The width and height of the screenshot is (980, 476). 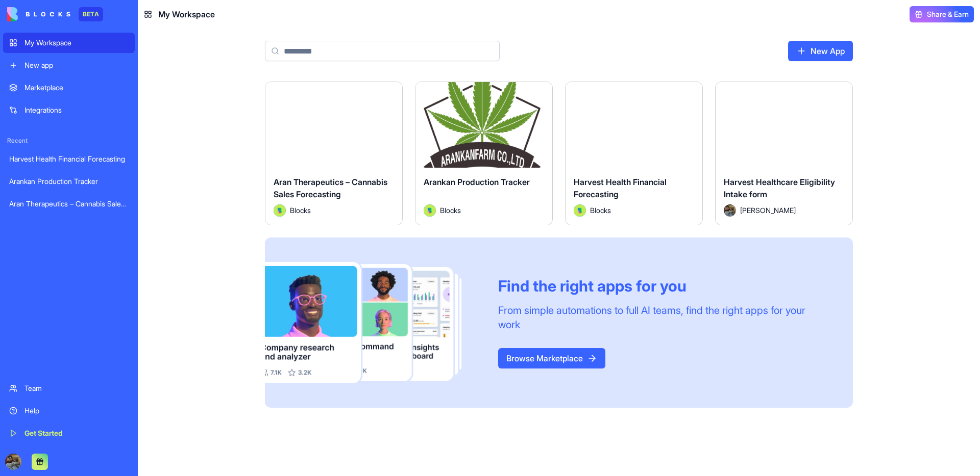 What do you see at coordinates (39, 14) in the screenshot?
I see `img: logo` at bounding box center [39, 14].